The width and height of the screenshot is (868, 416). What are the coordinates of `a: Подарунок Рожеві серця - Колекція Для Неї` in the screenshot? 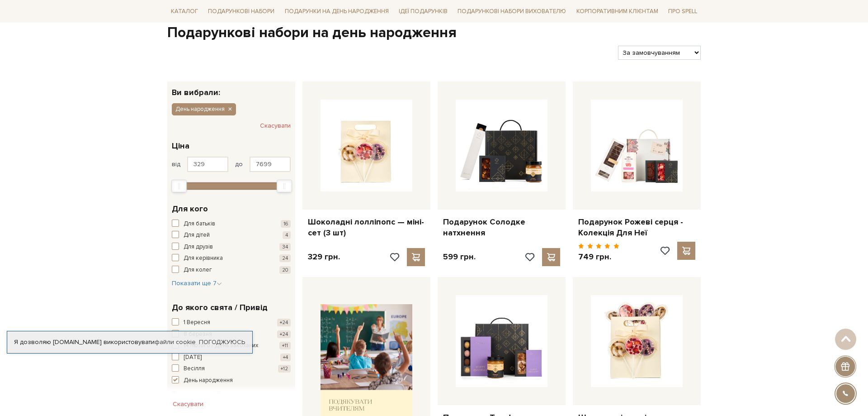 It's located at (637, 227).